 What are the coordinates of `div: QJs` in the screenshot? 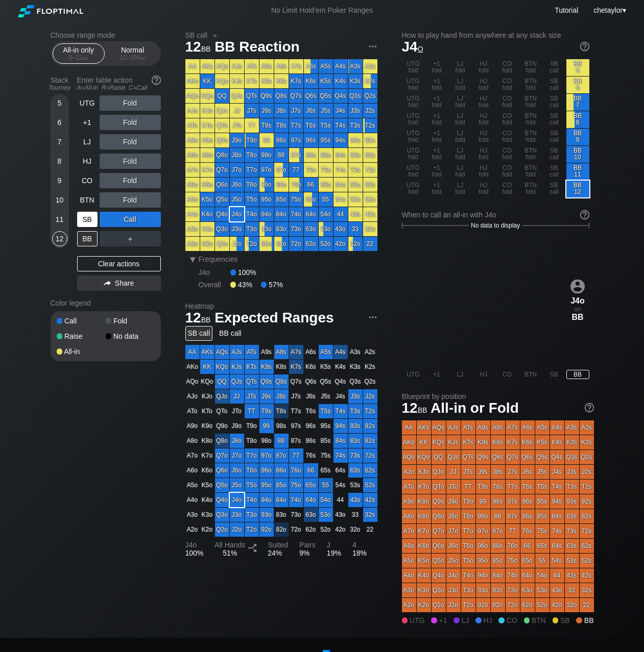 It's located at (237, 96).